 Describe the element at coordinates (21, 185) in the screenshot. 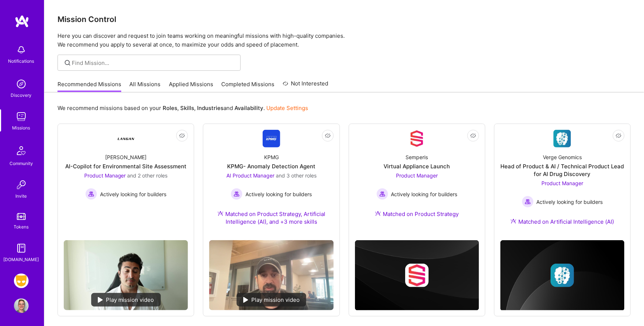

I see `img: Invite` at that location.